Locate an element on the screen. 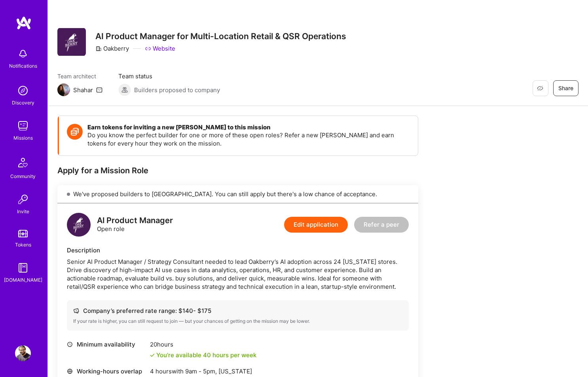  div: AI Product Manager is located at coordinates (135, 220).